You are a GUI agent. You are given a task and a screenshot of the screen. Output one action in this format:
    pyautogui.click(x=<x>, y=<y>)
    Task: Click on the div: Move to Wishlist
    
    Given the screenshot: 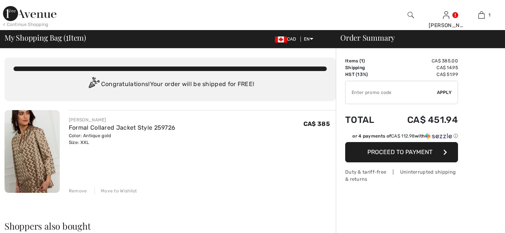 What is the action you would take?
    pyautogui.click(x=116, y=191)
    